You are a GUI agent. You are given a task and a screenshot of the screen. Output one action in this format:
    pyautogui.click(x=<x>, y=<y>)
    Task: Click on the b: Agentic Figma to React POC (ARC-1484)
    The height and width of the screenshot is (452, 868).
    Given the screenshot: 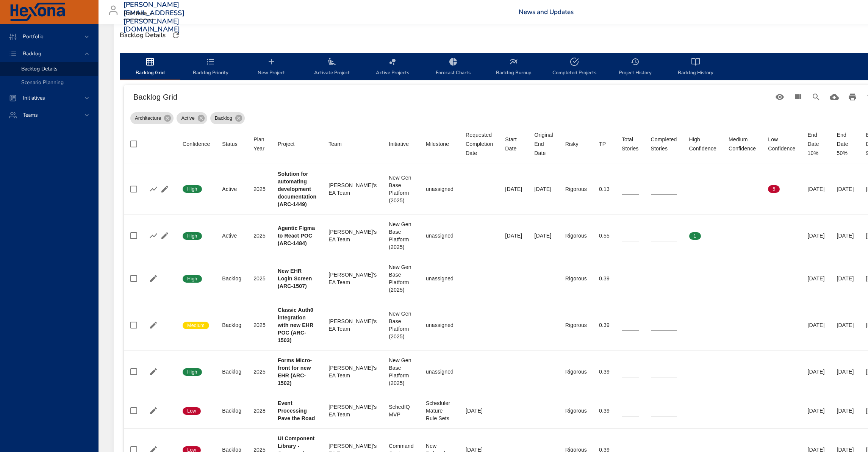 What is the action you would take?
    pyautogui.click(x=296, y=235)
    